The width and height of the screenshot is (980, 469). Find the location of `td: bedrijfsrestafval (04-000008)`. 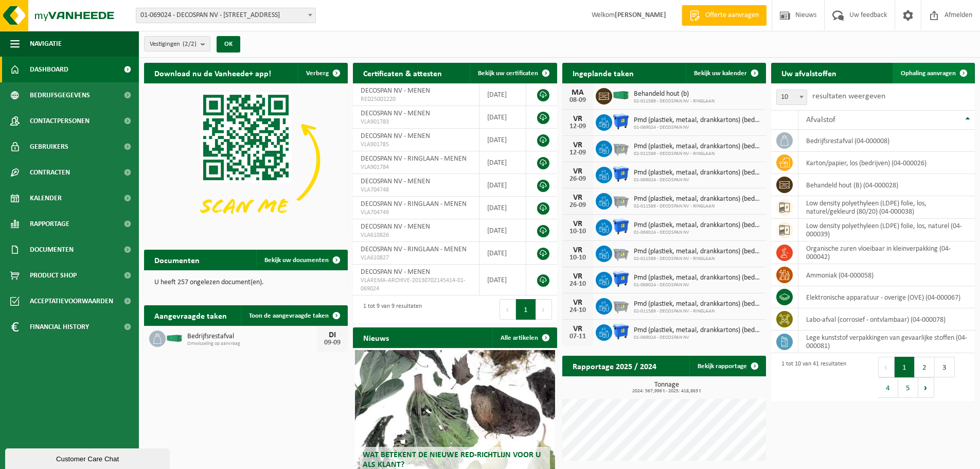

td: bedrijfsrestafval (04-000008) is located at coordinates (887, 141).